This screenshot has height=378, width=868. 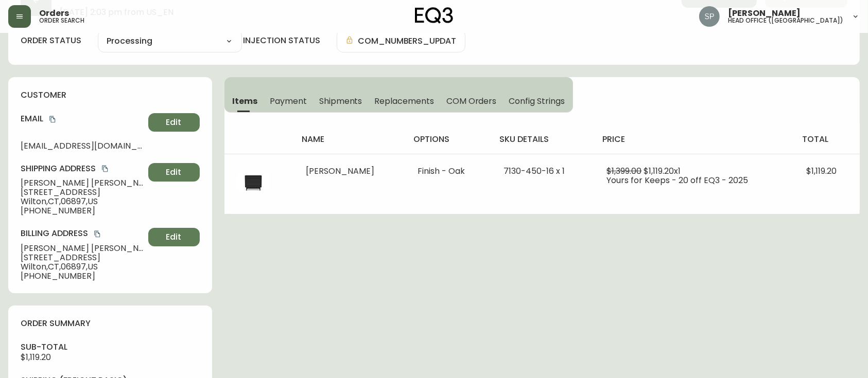 I want to click on span: $1,399.00, so click(x=624, y=171).